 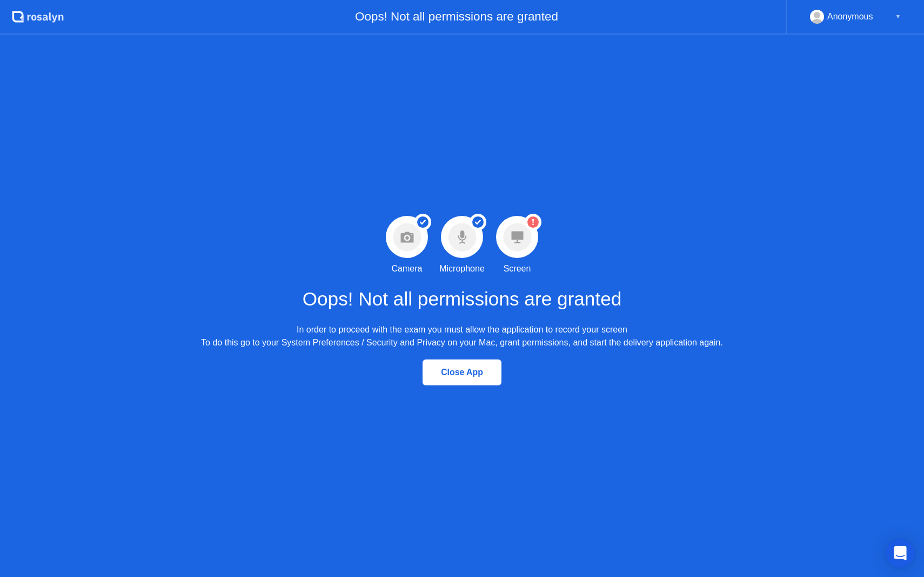 What do you see at coordinates (462, 299) in the screenshot?
I see `h1: Oops! Not all permissions are granted` at bounding box center [462, 299].